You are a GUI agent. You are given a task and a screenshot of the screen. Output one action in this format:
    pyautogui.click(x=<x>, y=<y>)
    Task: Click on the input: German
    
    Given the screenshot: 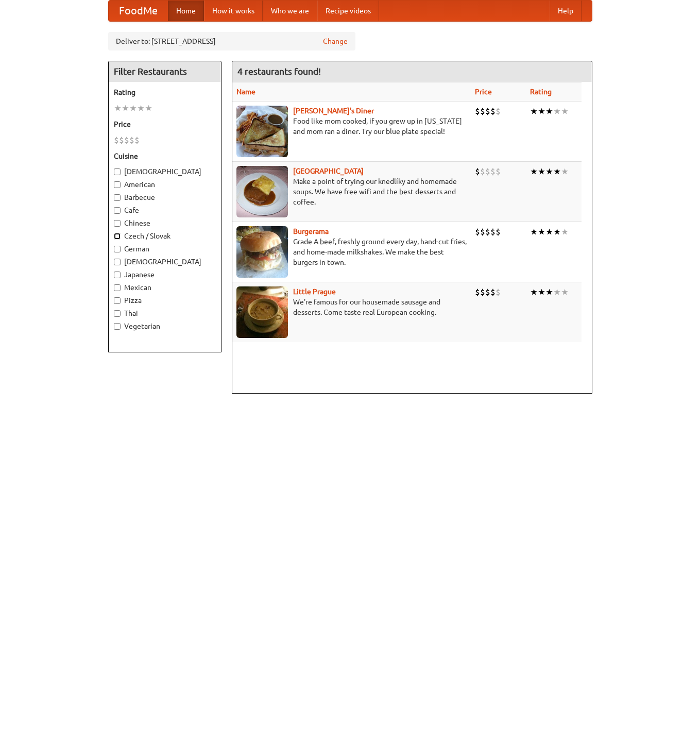 What is the action you would take?
    pyautogui.click(x=117, y=249)
    